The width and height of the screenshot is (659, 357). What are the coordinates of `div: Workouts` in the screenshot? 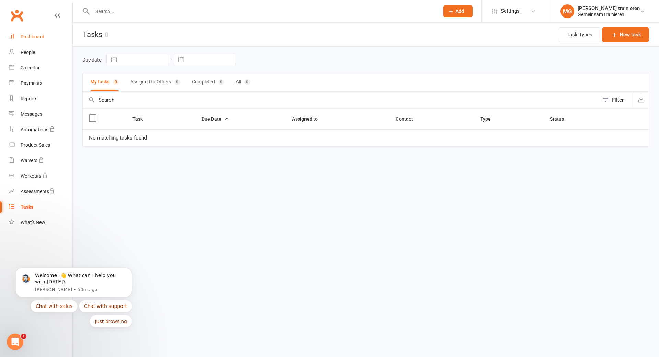 It's located at (31, 176).